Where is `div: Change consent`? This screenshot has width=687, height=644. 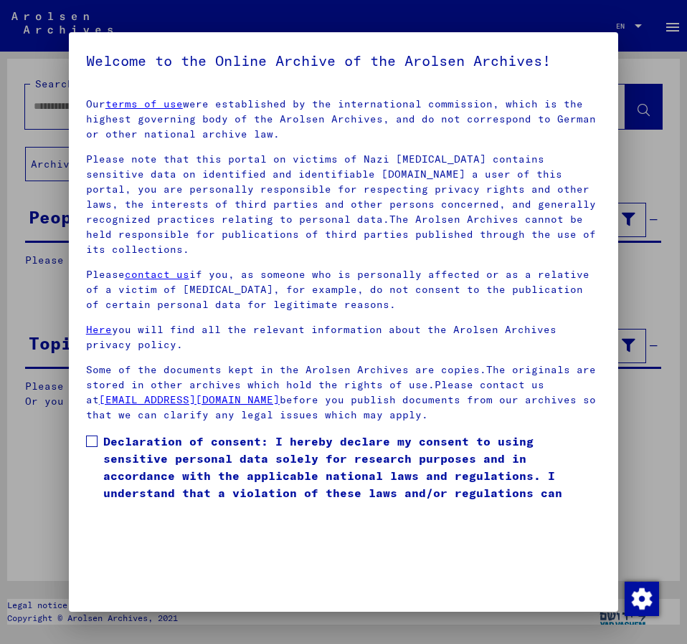 div: Change consent is located at coordinates (641, 598).